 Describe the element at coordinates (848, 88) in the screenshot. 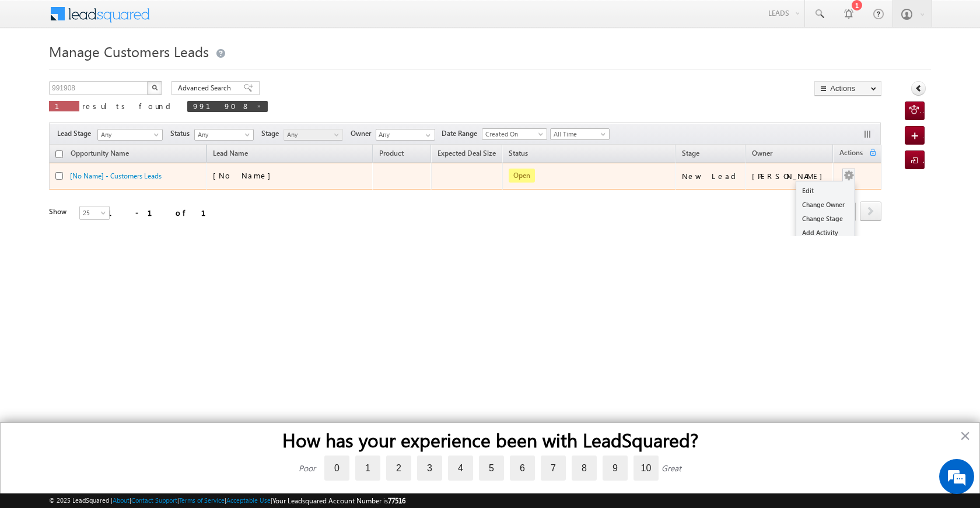

I see `button: Actions` at that location.